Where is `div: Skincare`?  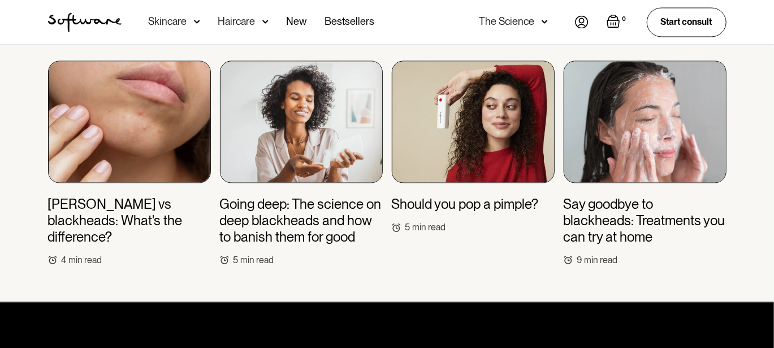
div: Skincare is located at coordinates (168, 21).